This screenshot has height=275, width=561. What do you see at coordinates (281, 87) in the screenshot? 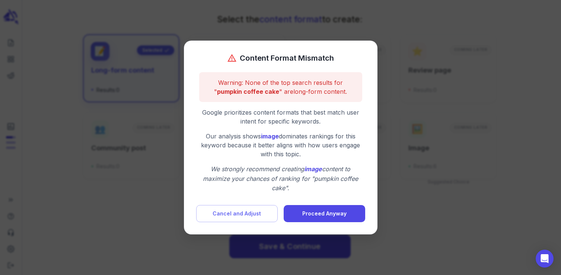
I see `div: Warning: None of the top search results for " " are long-form content .` at bounding box center [281, 87].